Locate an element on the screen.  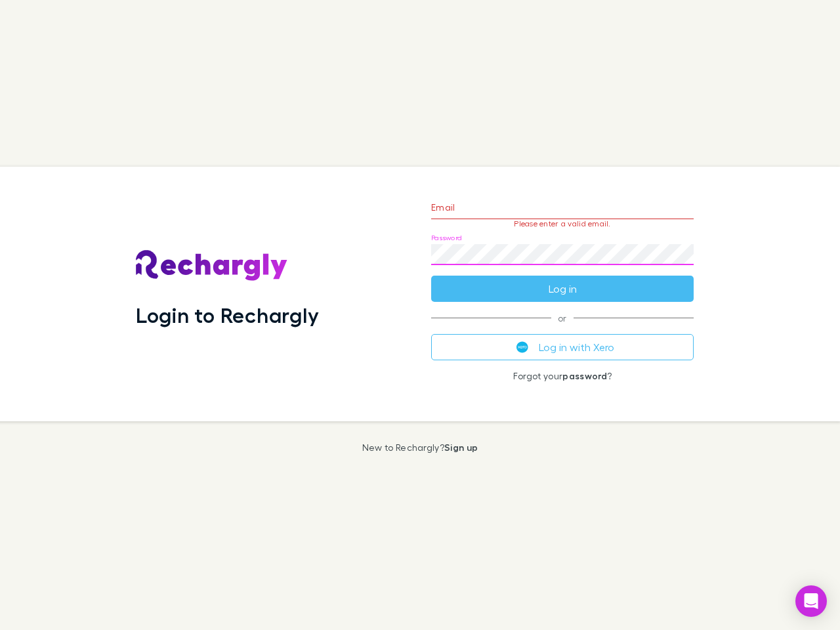
img: Xero's logo is located at coordinates (522, 347).